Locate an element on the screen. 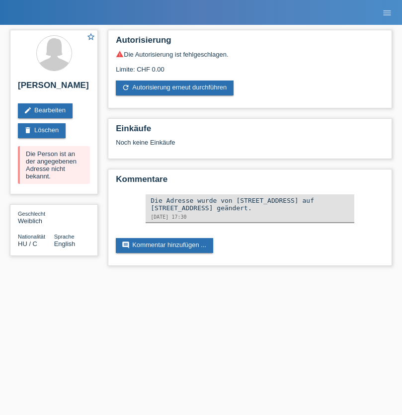  span: Ungarn / C / 01.07.2021 is located at coordinates (27, 244).